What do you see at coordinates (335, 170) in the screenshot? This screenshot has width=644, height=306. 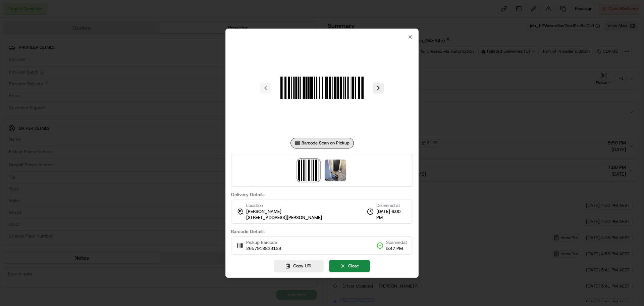 I see `img: photo_proof_of_delivery image` at bounding box center [335, 170].